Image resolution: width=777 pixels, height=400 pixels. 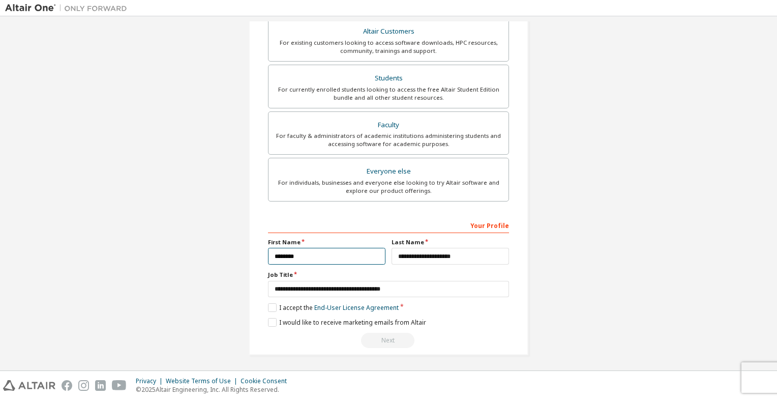 What do you see at coordinates (203, 381) in the screenshot?
I see `div: Website Terms of Use` at bounding box center [203, 381].